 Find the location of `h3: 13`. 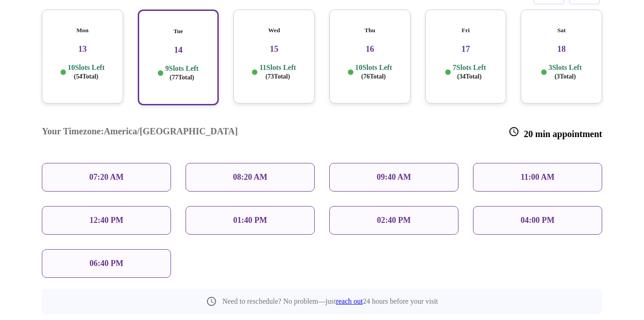

h3: 13 is located at coordinates (83, 49).